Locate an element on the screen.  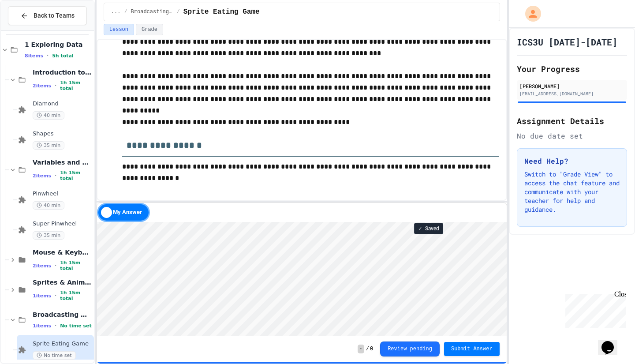
span: Introduction to Snap is located at coordinates (62, 72).